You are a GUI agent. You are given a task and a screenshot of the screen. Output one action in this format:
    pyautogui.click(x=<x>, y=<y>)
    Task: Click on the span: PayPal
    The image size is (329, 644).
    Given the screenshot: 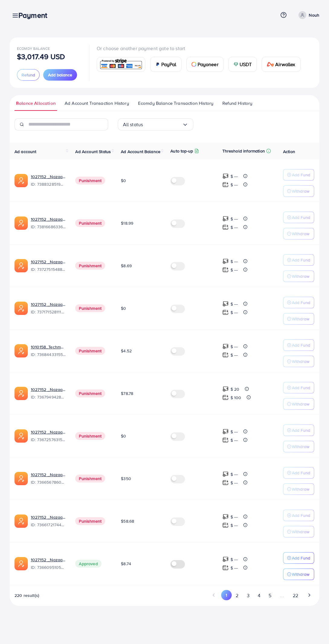 What is the action you would take?
    pyautogui.click(x=169, y=64)
    